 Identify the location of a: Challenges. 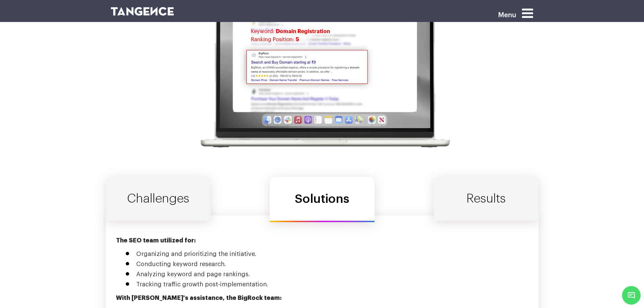
(158, 199).